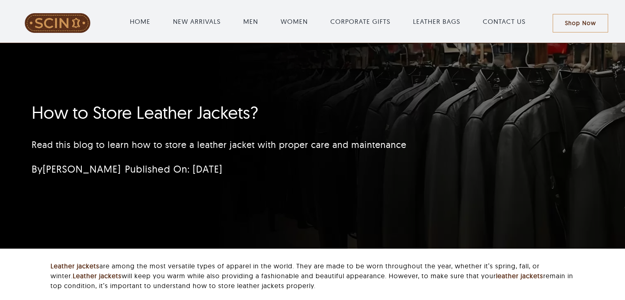 The image size is (625, 300). I want to click on p: Read this blog to learn how to store a leather jacket with proper care and maintenance, so click(264, 145).